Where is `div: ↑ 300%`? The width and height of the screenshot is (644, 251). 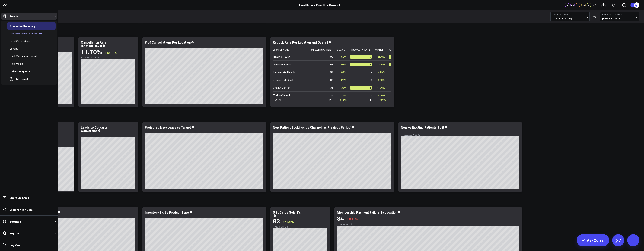
div: ↑ 300% is located at coordinates (381, 64).